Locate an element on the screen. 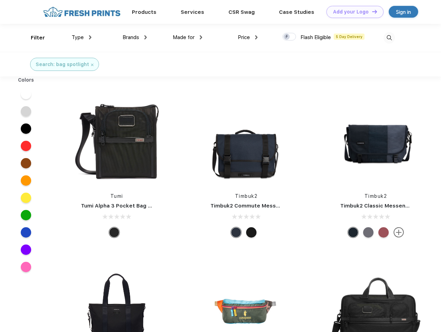 Image resolution: width=441 pixels, height=332 pixels. div: Eco Black is located at coordinates (251, 233).